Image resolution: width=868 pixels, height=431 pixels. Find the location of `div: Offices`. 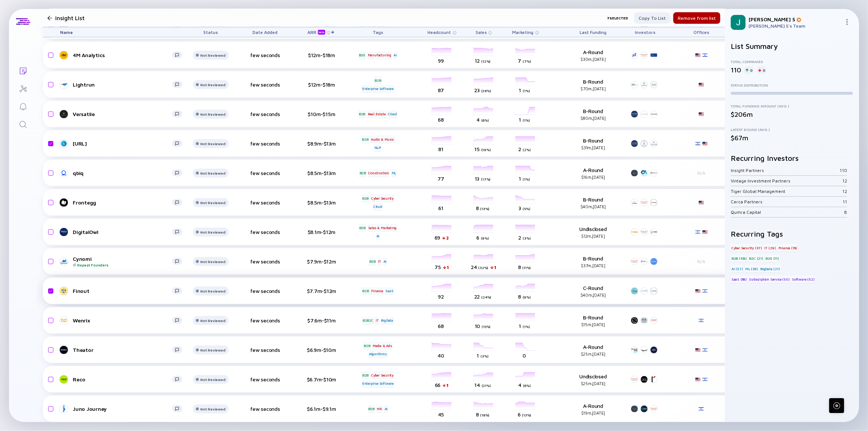

div: Offices is located at coordinates (701, 32).